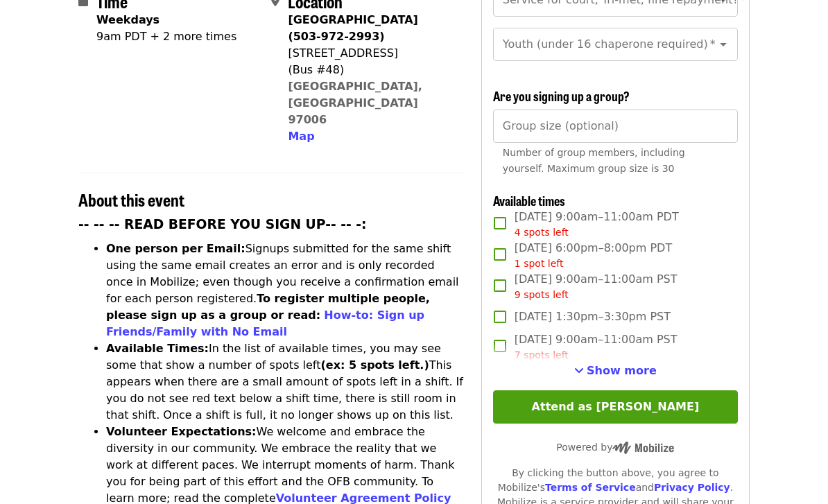  What do you see at coordinates (590, 488) in the screenshot?
I see `a: Terms of Service` at bounding box center [590, 488].